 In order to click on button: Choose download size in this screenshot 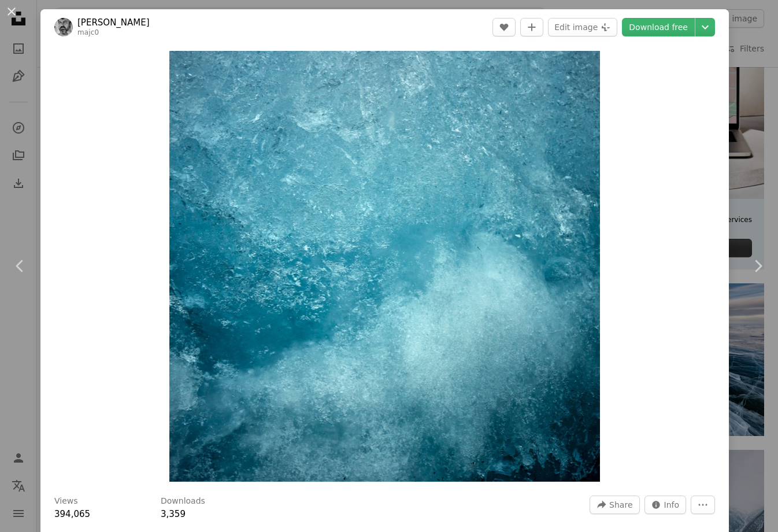, I will do `click(705, 27)`.